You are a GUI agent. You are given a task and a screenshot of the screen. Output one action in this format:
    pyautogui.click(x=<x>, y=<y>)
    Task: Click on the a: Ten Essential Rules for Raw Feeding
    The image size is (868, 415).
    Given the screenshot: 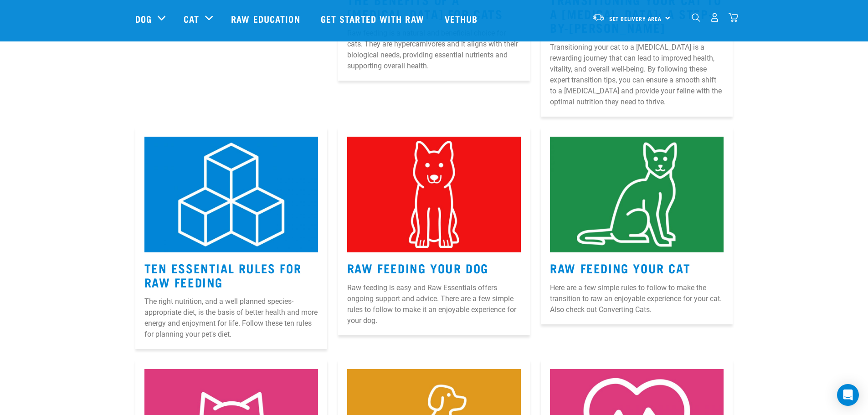 What is the action you would take?
    pyautogui.click(x=223, y=275)
    